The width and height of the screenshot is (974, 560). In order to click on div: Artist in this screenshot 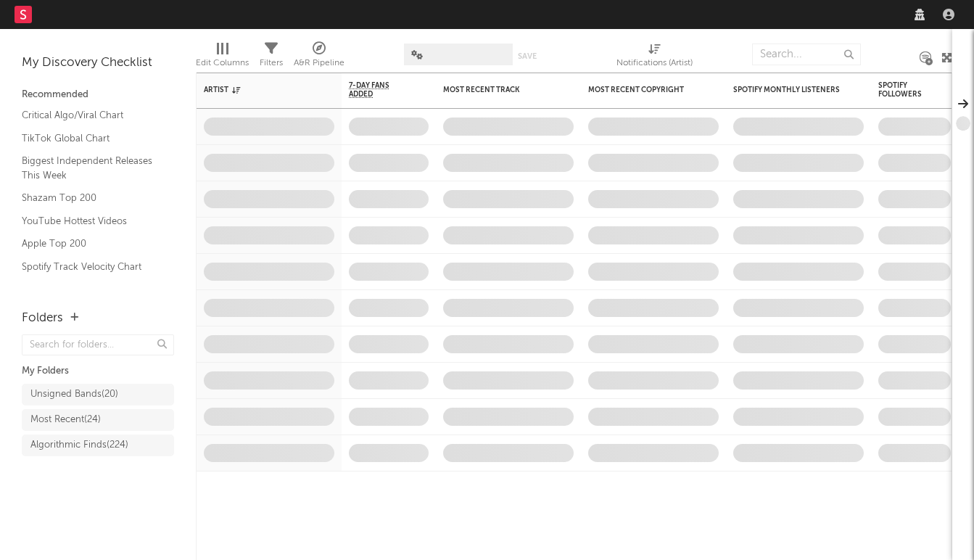, I will do `click(258, 90)`.